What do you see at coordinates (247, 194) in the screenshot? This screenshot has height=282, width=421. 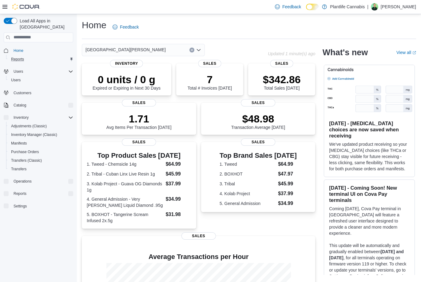 I see `dt: 4. Kolab Project` at bounding box center [247, 194].